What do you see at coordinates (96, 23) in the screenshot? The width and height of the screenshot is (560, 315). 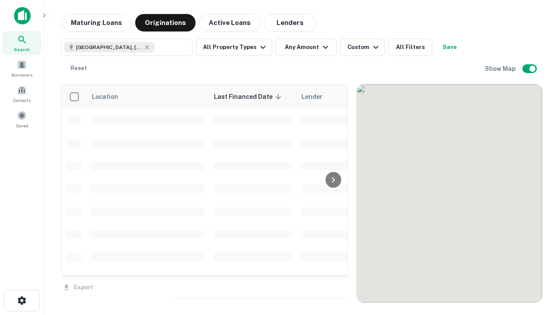 I see `button: Maturing Loans` at bounding box center [96, 23].